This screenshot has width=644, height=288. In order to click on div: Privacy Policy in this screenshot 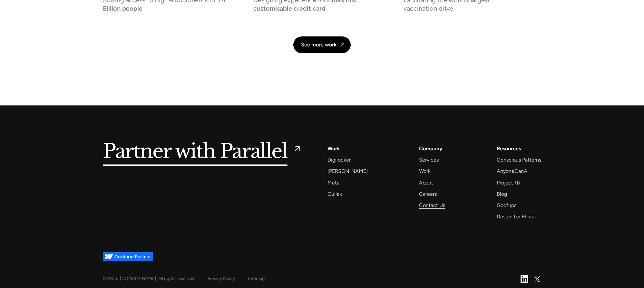, I will do `click(221, 279)`.